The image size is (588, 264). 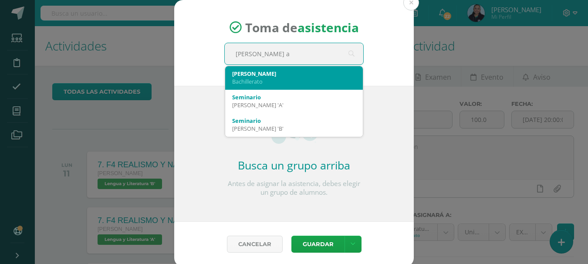 I want to click on strong: asistencia, so click(x=328, y=27).